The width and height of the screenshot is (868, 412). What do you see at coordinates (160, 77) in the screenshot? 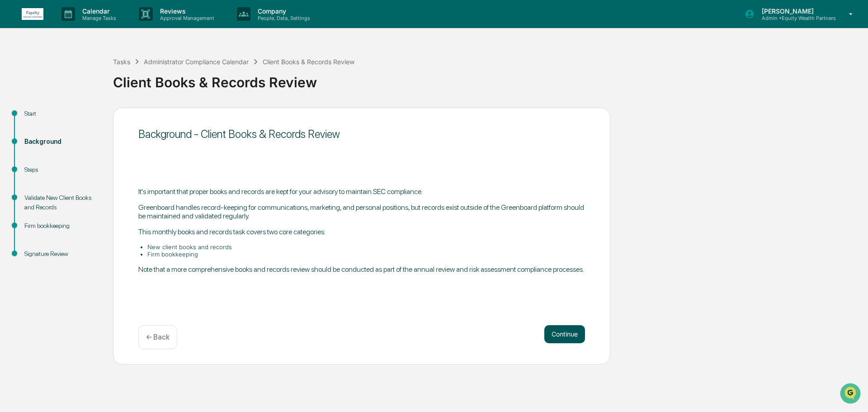
I see `button: Start new chat` at bounding box center [160, 77].